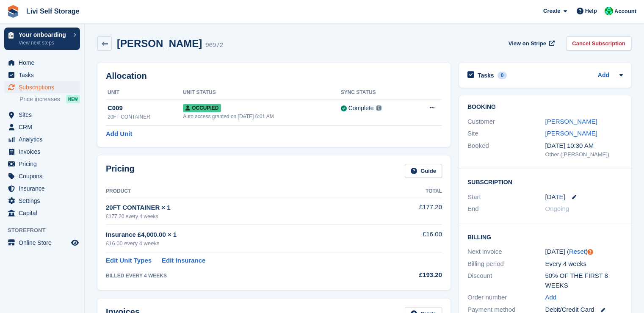 This screenshot has width=644, height=313. I want to click on h2: Tasks, so click(486, 75).